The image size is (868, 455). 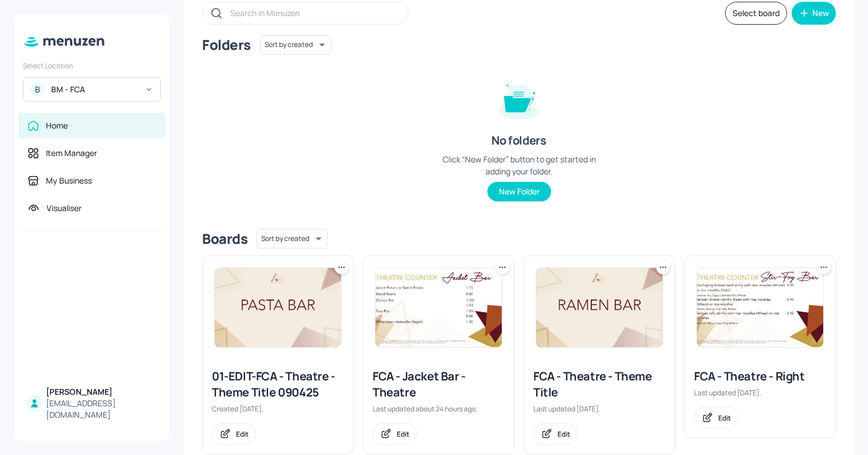 I want to click on div: Item Manager, so click(x=71, y=153).